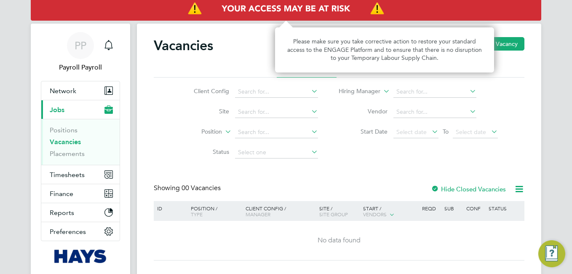  What do you see at coordinates (258, 214) in the screenshot?
I see `span: Manager` at bounding box center [258, 214].